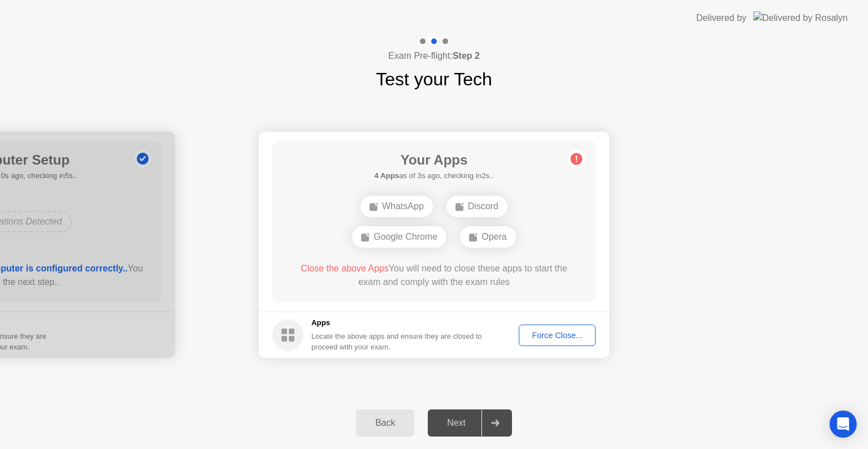  I want to click on button: Back, so click(385, 423).